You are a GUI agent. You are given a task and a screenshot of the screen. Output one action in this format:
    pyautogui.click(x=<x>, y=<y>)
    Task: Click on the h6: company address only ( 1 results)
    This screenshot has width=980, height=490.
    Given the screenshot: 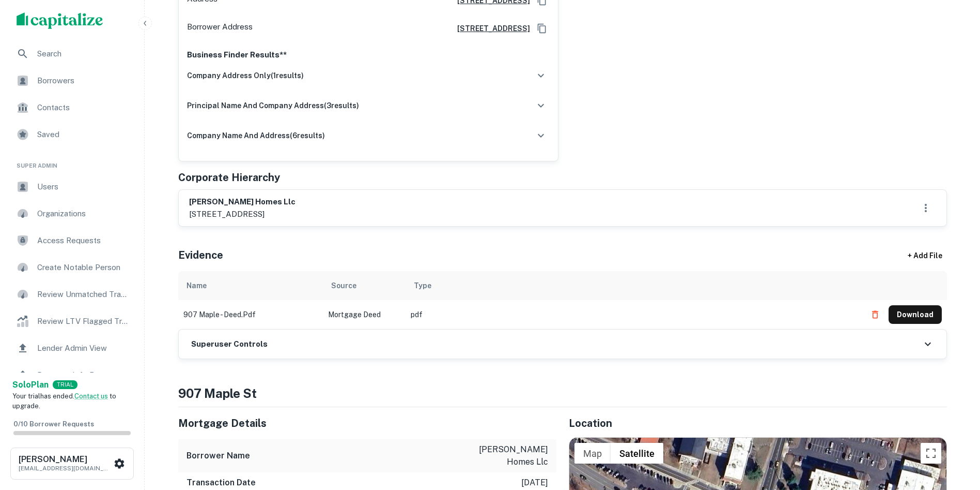 What is the action you would take?
    pyautogui.click(x=246, y=76)
    